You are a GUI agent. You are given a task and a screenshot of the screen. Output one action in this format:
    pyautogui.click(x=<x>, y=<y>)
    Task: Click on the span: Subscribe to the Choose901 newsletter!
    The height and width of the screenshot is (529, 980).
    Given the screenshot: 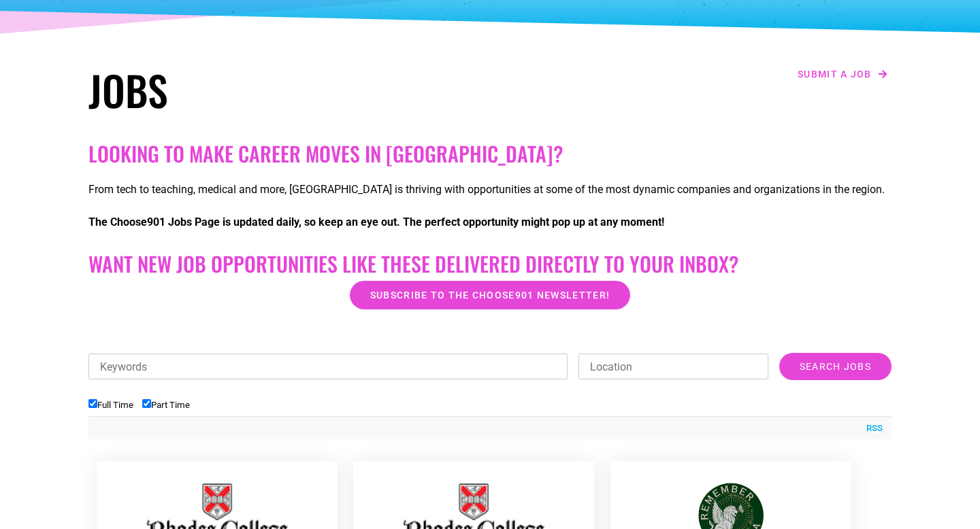 What is the action you would take?
    pyautogui.click(x=490, y=295)
    